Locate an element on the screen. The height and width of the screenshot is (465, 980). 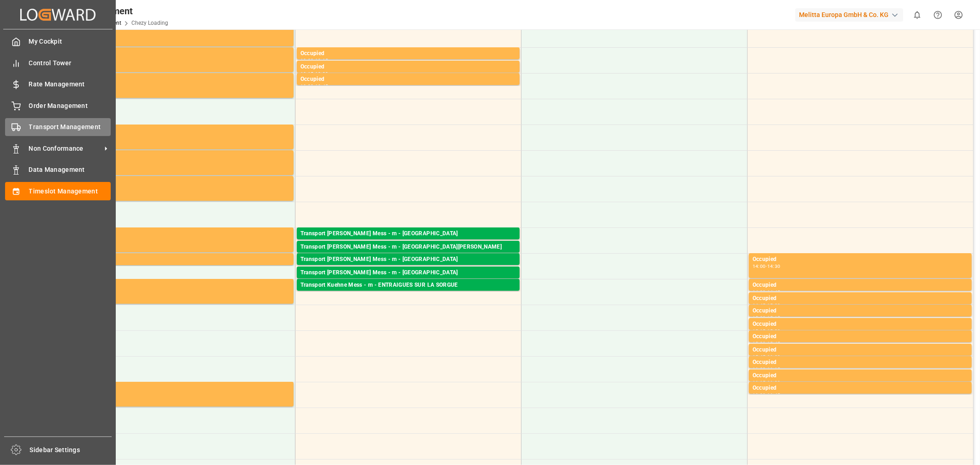
span: Order Management is located at coordinates (70, 105).